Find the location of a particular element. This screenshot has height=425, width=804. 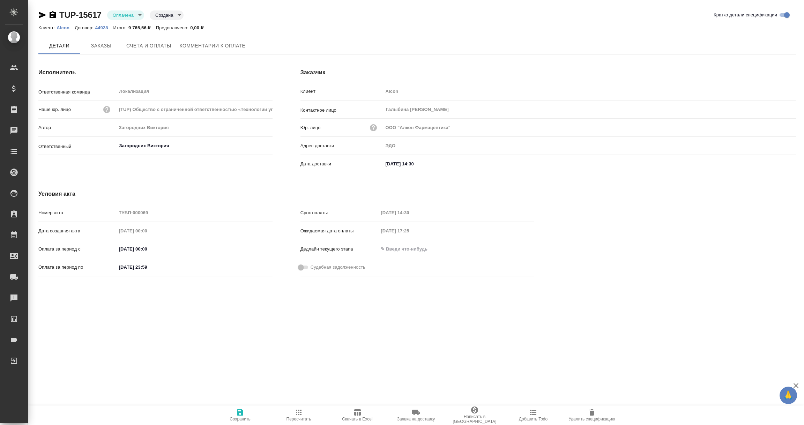

p: Дата доставки is located at coordinates (341, 164).